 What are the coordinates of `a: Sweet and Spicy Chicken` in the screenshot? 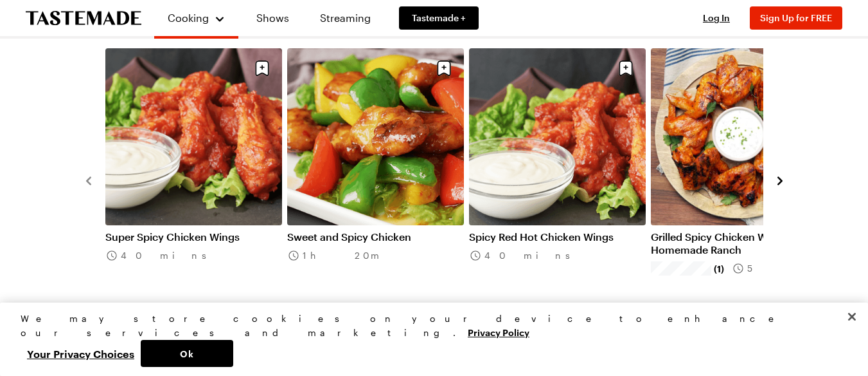 It's located at (376, 237).